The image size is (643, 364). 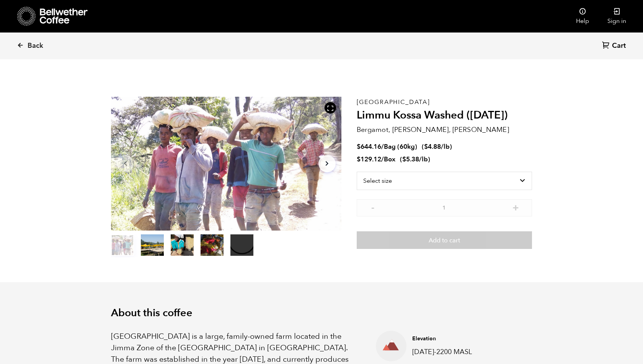 What do you see at coordinates (400, 146) in the screenshot?
I see `span: Bag (60kg)` at bounding box center [400, 146].